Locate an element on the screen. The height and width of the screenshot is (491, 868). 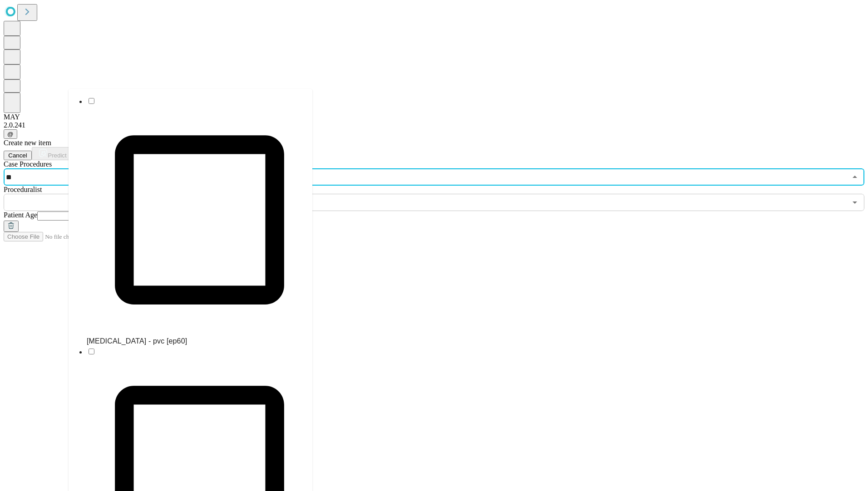
button: Predict is located at coordinates (53, 153).